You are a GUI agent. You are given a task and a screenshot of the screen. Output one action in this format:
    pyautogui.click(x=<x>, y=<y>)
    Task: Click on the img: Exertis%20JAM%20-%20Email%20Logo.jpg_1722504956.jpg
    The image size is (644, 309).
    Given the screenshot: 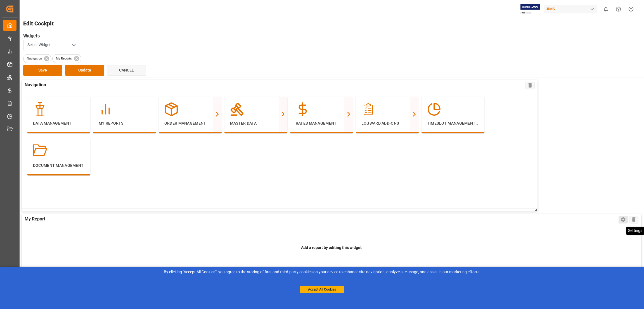 What is the action you would take?
    pyautogui.click(x=530, y=9)
    